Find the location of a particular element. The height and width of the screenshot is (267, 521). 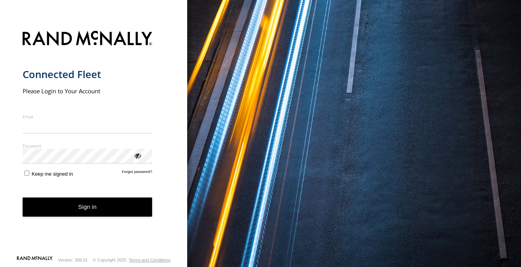

a: Forgot password? is located at coordinates (137, 173).